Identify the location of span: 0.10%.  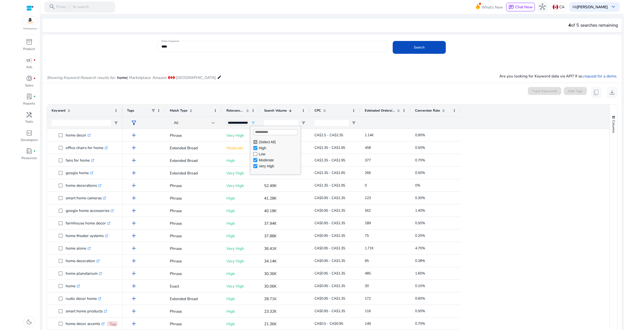
(420, 286).